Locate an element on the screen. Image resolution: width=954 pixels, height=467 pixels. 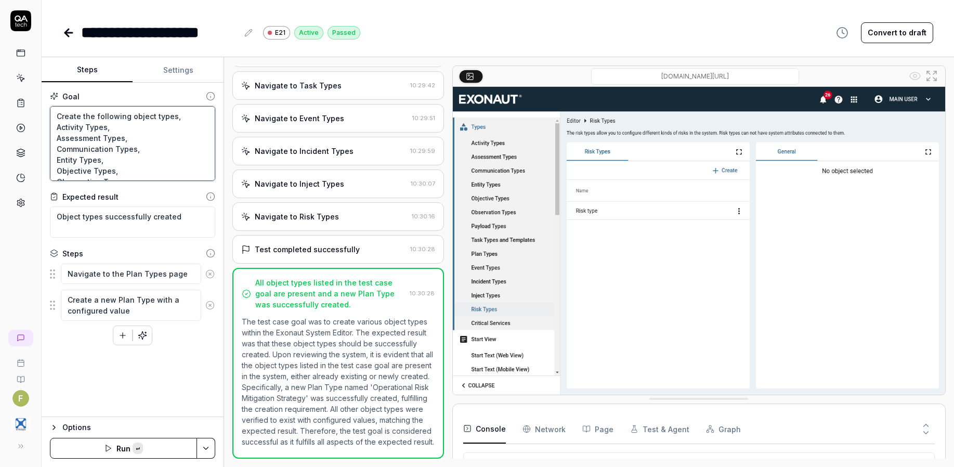
a: E21 is located at coordinates (276, 32).